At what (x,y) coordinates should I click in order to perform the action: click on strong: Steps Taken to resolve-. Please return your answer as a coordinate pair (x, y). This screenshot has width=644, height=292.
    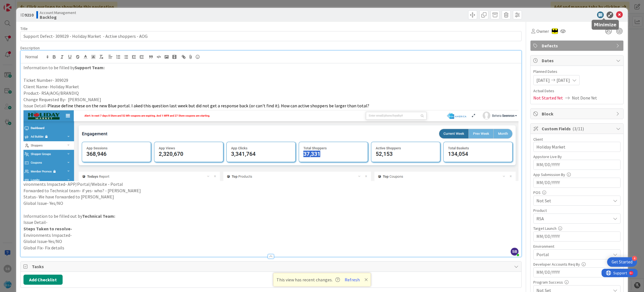
    Looking at the image, I should click on (48, 228).